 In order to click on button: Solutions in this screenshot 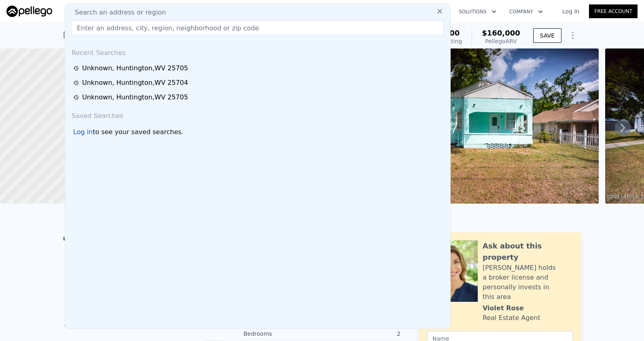, I will do `click(477, 12)`.